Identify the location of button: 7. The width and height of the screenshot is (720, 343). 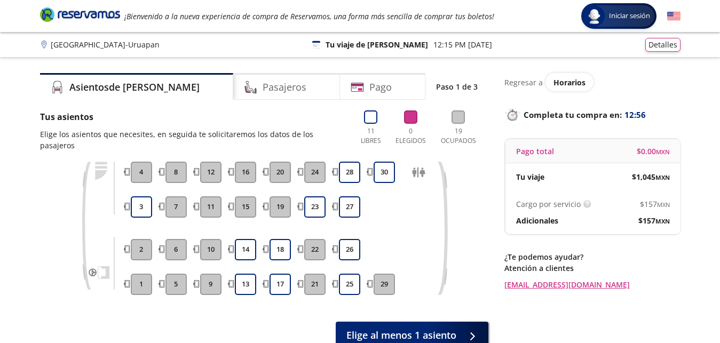
(176, 207).